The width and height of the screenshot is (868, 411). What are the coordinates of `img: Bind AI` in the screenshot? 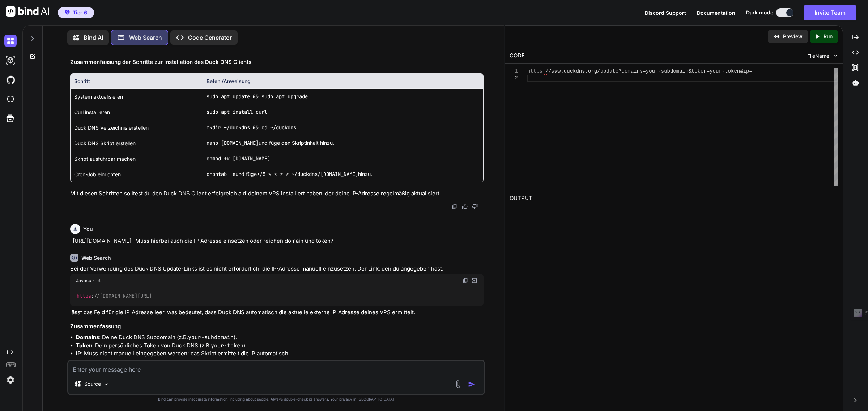 It's located at (28, 11).